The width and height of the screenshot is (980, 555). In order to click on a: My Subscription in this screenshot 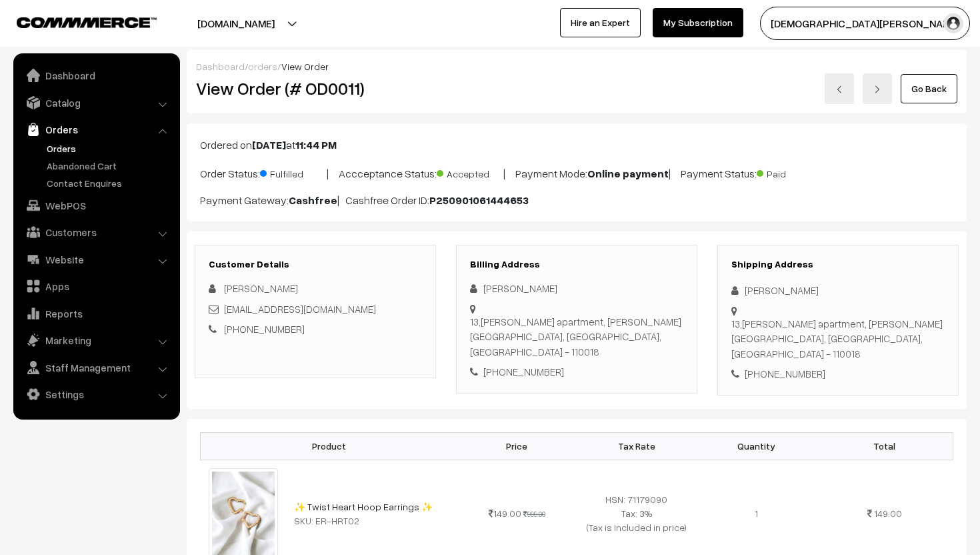, I will do `click(698, 23)`.